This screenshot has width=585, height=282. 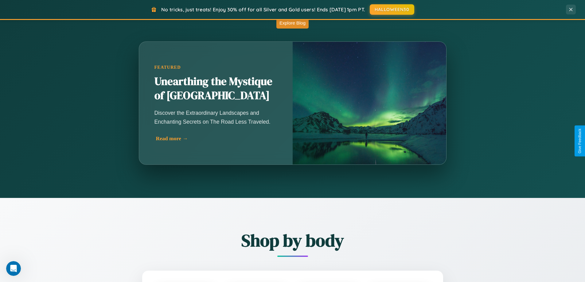 I want to click on h2: Shop by body, so click(x=293, y=240).